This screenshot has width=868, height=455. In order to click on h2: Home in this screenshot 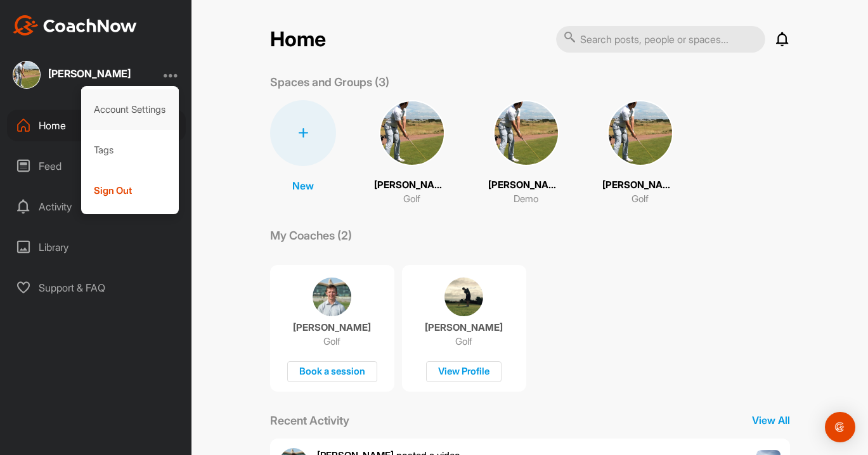, I will do `click(298, 39)`.